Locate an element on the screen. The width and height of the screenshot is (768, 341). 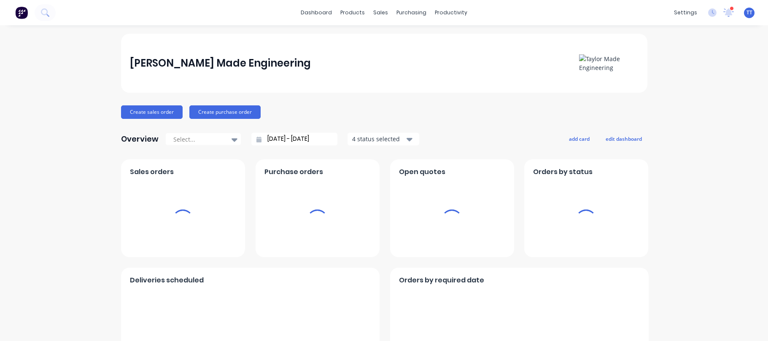
span: Open quotes is located at coordinates (422, 172).